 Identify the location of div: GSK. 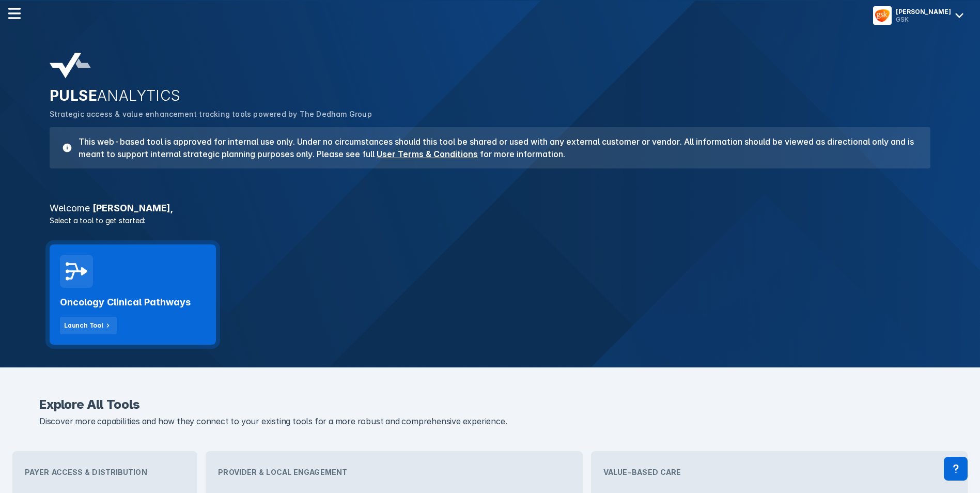
(923, 19).